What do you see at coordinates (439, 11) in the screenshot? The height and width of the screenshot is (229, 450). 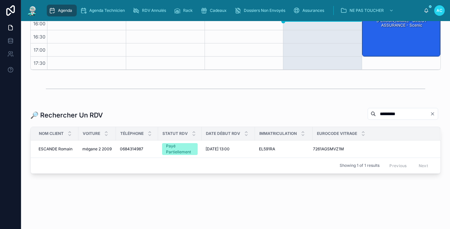 I see `span: AC` at bounding box center [439, 11].